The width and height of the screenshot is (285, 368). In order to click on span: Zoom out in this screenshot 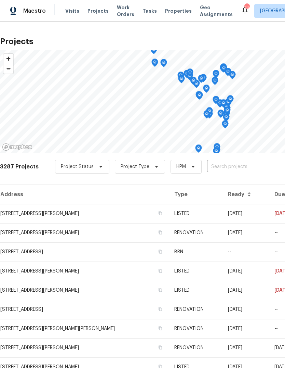, I will do `click(8, 69)`.